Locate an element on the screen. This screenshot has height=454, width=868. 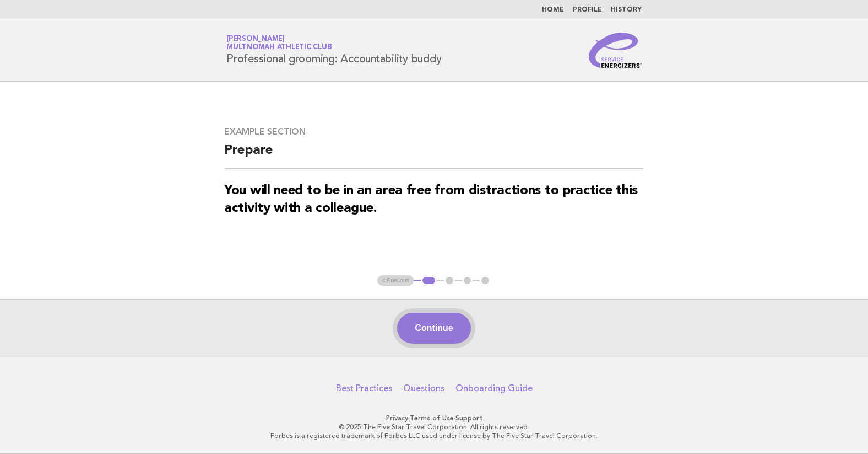
strong: You will need to be in an area free from distractions to practice this activity with a colleague. is located at coordinates (430, 199).